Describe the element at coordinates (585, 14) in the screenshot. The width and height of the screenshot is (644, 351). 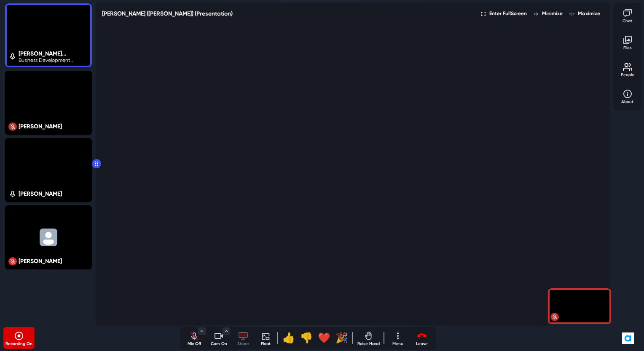
I see `button: Maximize` at that location.